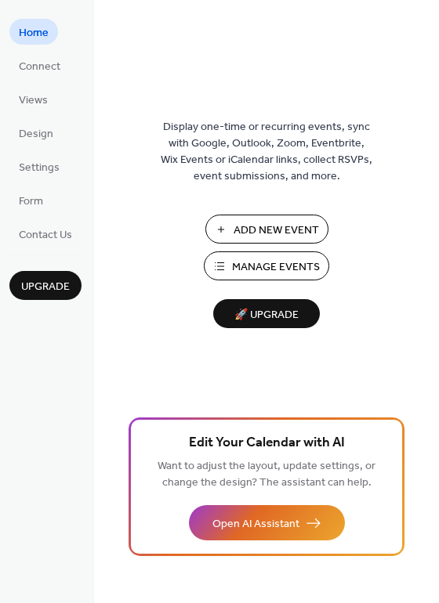  What do you see at coordinates (39, 166) in the screenshot?
I see `a: Settings` at bounding box center [39, 166].